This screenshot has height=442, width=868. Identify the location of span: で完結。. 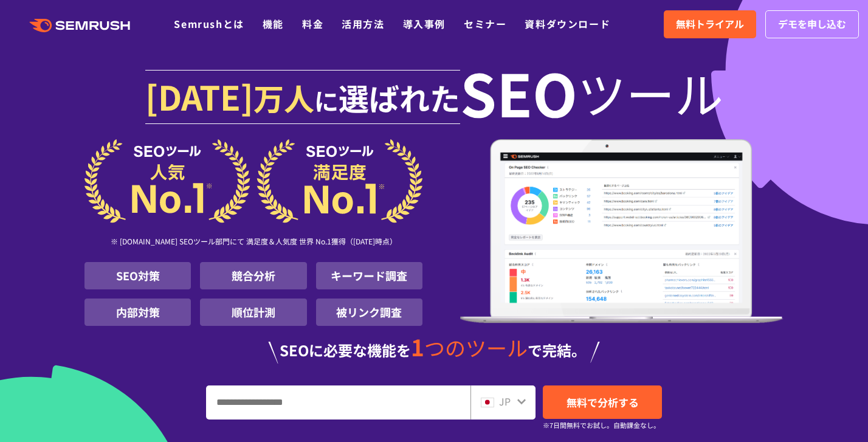
(557, 350).